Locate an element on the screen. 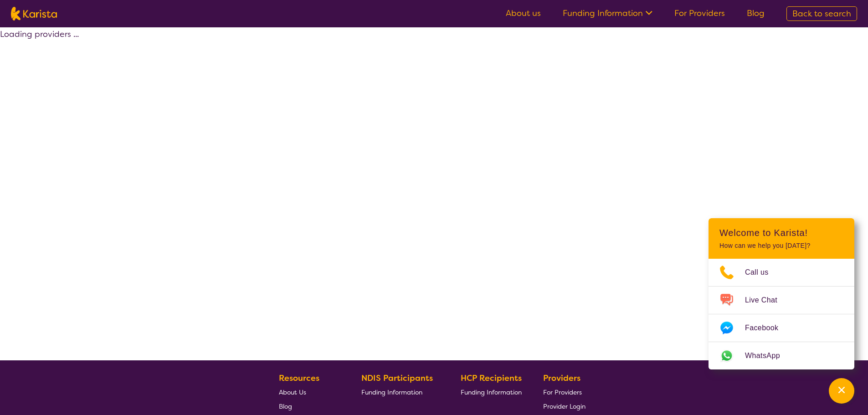 The height and width of the screenshot is (415, 868). span: Call us is located at coordinates (762, 273).